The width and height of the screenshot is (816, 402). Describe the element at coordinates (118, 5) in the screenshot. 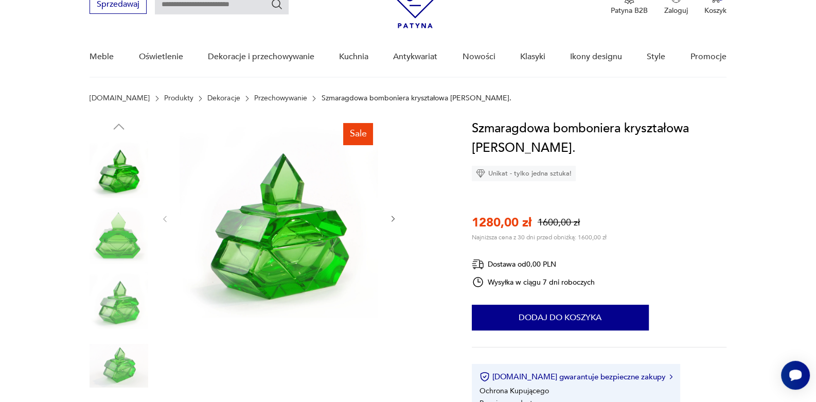

I see `a: Sprzedawaj` at that location.